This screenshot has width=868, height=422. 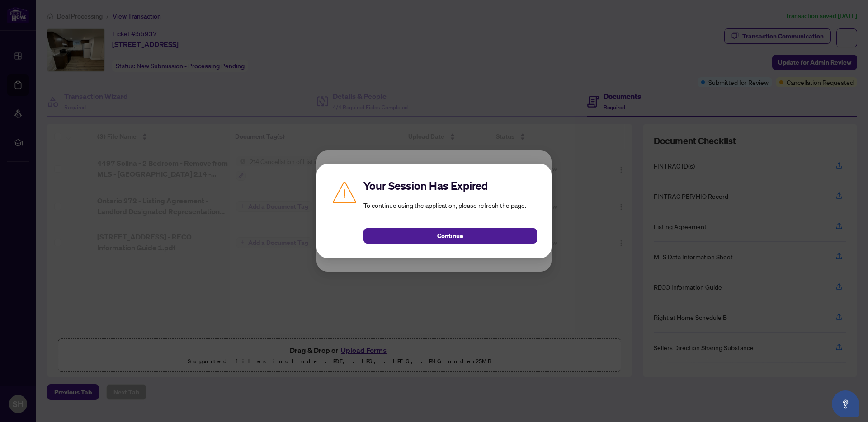 What do you see at coordinates (450, 235) in the screenshot?
I see `button: Continue` at bounding box center [450, 235].